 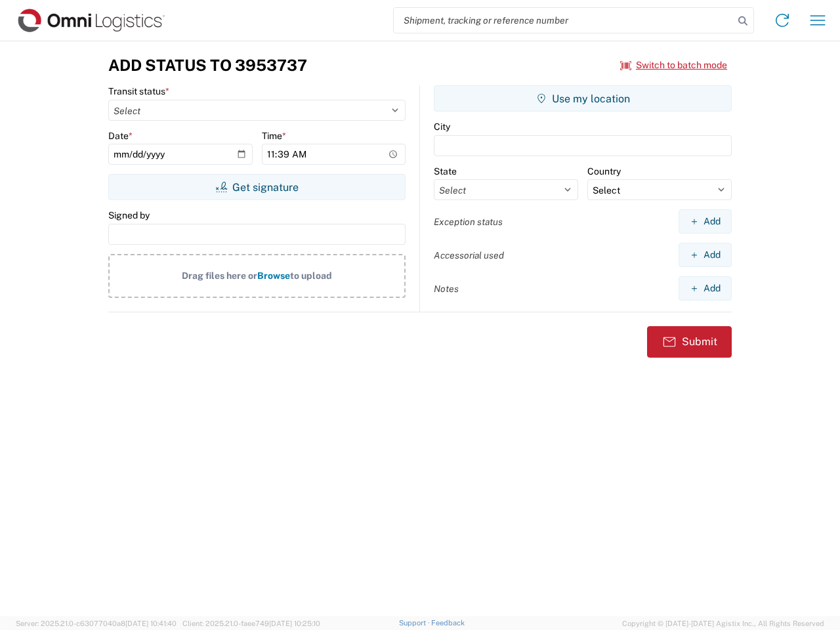 I want to click on label: Transit status, so click(x=139, y=91).